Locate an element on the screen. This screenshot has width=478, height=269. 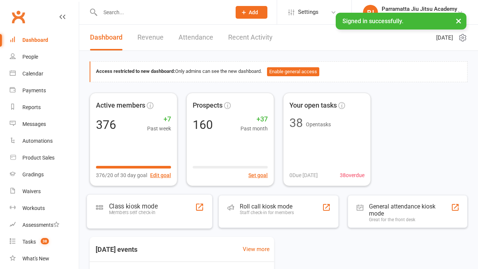
a: Assessments is located at coordinates (44, 225).